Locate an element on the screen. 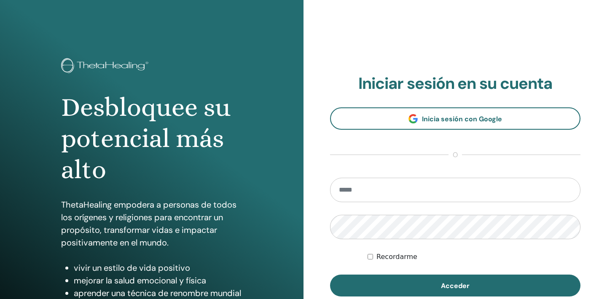 The image size is (607, 299). span: Acceder is located at coordinates (455, 286).